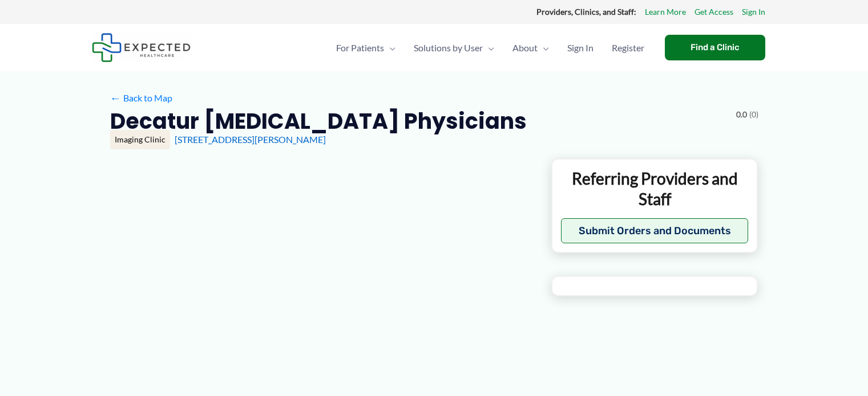 This screenshot has width=868, height=396. Describe the element at coordinates (655, 188) in the screenshot. I see `p: Referring Providers and Staff` at that location.